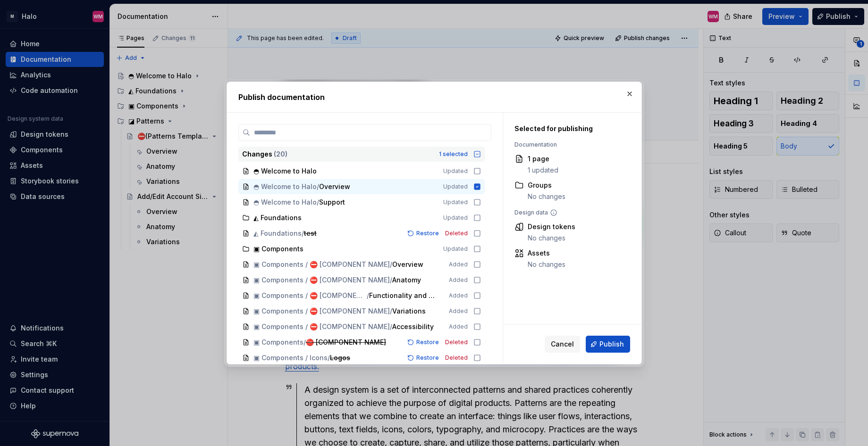  Describe the element at coordinates (562, 345) in the screenshot. I see `button: Cancel` at that location.